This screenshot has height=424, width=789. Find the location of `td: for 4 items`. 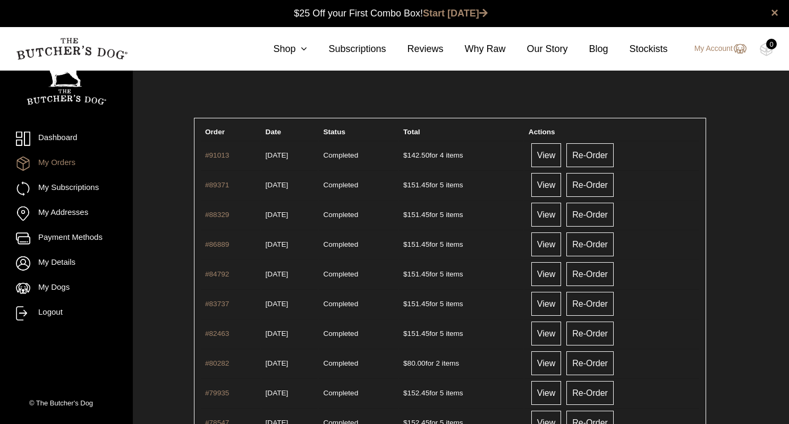

td: for 4 items is located at coordinates (461, 155).